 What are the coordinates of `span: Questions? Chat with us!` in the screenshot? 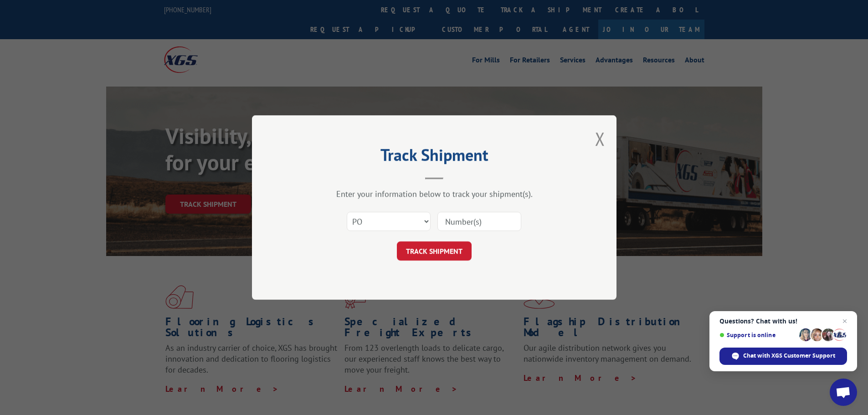 It's located at (783, 321).